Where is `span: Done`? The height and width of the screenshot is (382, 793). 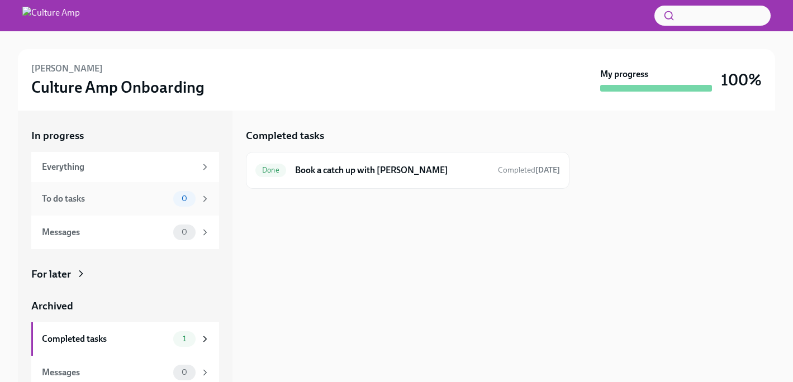
span: Done is located at coordinates (270, 170).